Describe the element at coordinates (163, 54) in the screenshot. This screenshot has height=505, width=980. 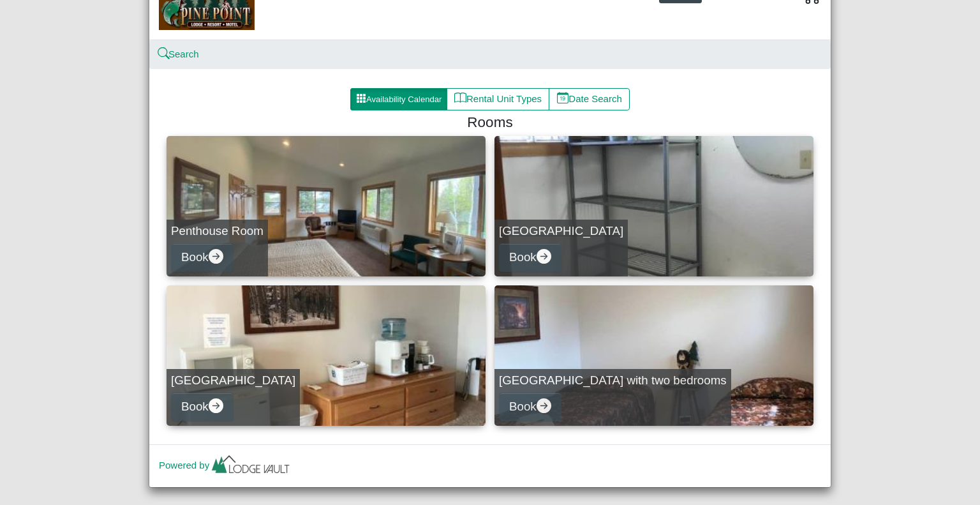
I see `svg: search` at that location.